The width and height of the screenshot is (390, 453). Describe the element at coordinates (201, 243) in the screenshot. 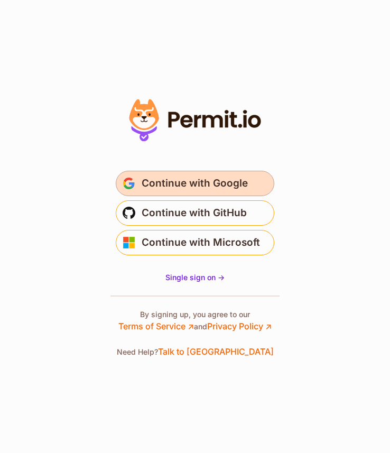

I see `span: Continue with Microsoft` at that location.